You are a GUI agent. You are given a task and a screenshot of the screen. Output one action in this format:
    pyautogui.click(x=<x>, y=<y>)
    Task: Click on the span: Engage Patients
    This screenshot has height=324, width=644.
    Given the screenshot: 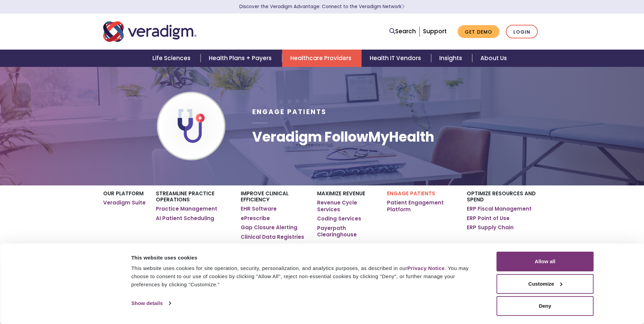 What is the action you would take?
    pyautogui.click(x=289, y=112)
    